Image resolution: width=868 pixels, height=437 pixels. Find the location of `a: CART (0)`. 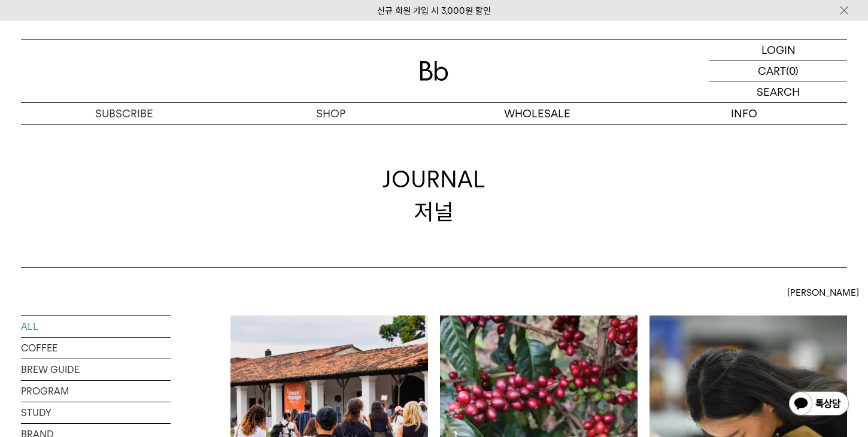

a: CART (0) is located at coordinates (778, 71).